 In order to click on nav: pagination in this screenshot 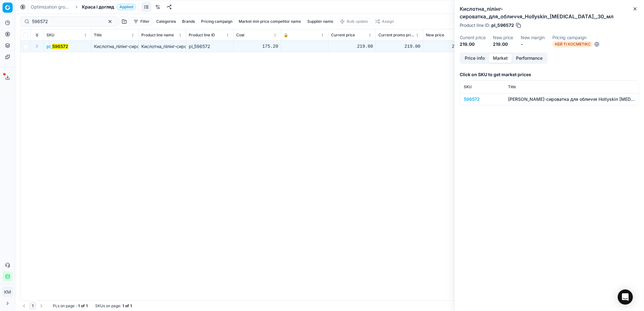, I will do `click(33, 306)`.